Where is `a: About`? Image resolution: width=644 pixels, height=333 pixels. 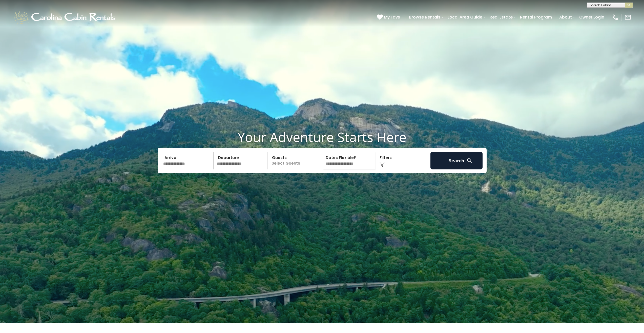 a: About is located at coordinates (566, 17).